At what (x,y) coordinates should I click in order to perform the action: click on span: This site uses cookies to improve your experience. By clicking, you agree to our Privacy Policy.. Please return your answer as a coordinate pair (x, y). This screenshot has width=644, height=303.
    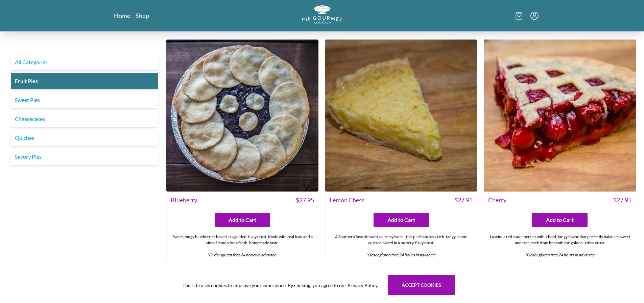
    Looking at the image, I should click on (280, 285).